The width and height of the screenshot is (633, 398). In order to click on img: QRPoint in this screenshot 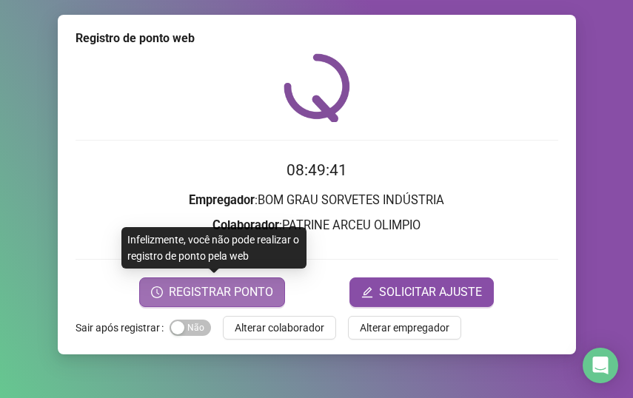, I will do `click(317, 87)`.